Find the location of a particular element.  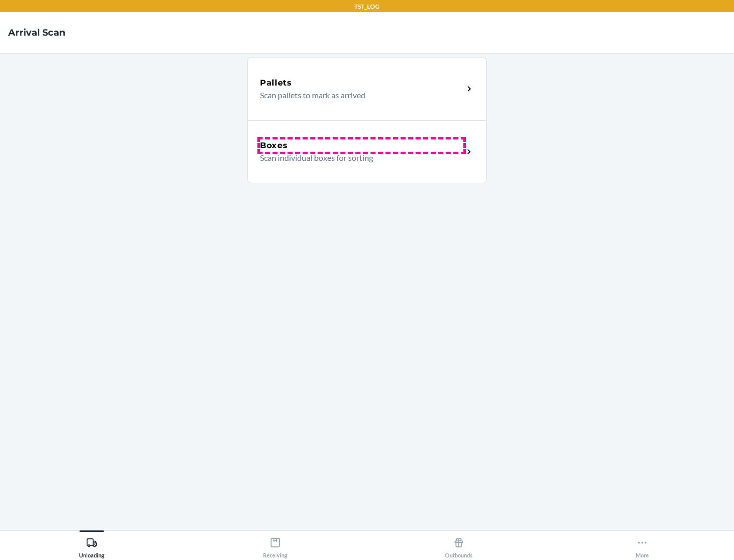

a: PalletsScan pallets to mark as arrived is located at coordinates (367, 89).